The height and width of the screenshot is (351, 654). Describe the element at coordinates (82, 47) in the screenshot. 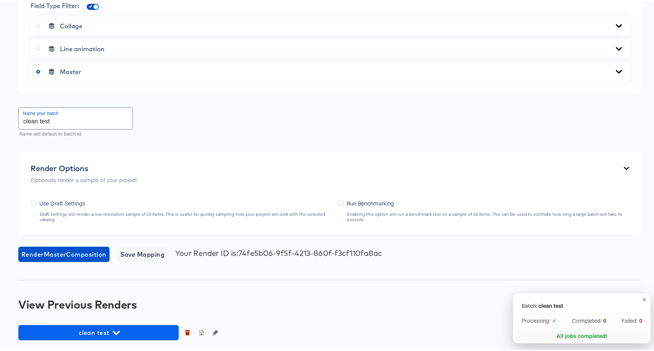

I see `span: Line animation` at that location.